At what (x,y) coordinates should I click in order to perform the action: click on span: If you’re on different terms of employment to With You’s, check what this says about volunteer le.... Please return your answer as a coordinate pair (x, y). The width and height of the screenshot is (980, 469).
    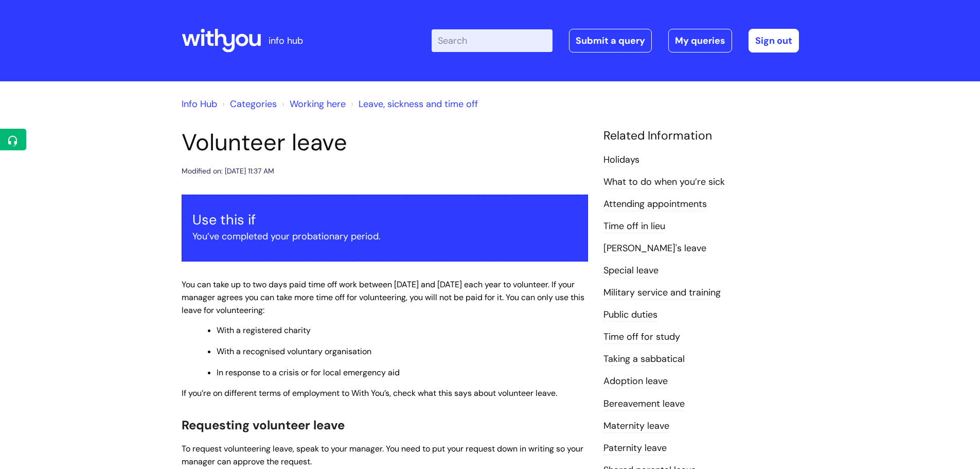
    Looking at the image, I should click on (369, 393).